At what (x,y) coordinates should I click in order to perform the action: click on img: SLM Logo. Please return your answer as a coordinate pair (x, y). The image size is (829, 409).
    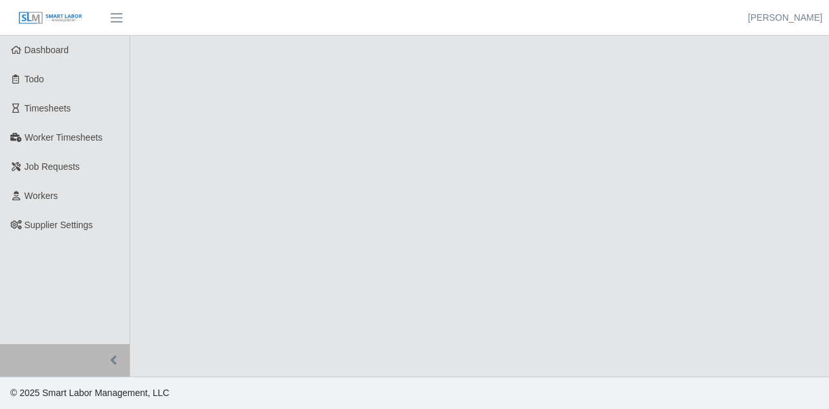
    Looking at the image, I should click on (51, 18).